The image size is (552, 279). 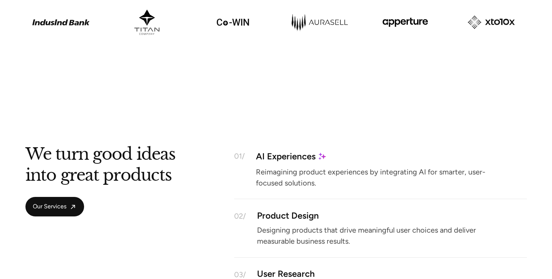 I want to click on div: 02/, so click(x=240, y=216).